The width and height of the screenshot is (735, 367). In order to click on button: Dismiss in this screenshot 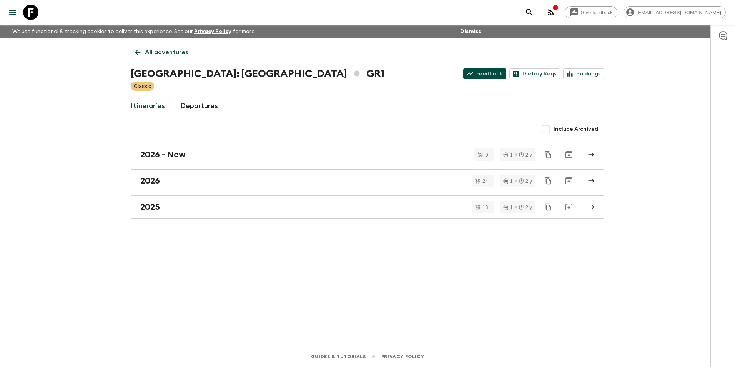, I will do `click(471, 32)`.